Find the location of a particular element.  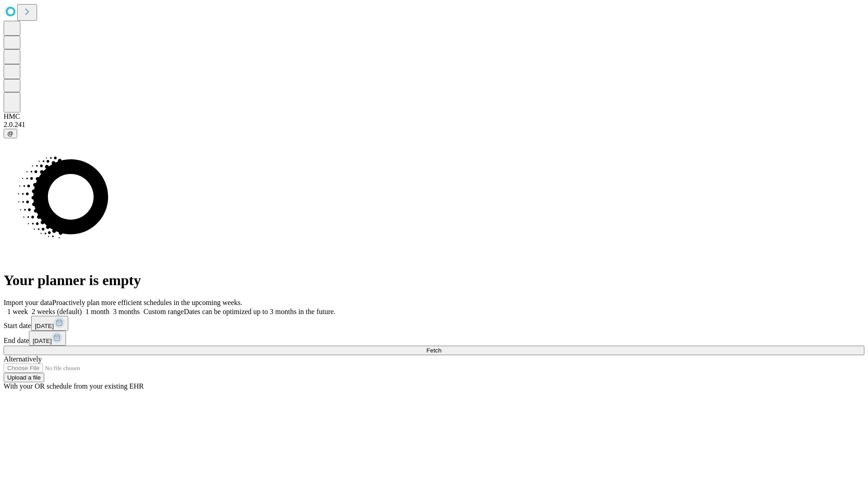

div: HMC is located at coordinates (434, 116).